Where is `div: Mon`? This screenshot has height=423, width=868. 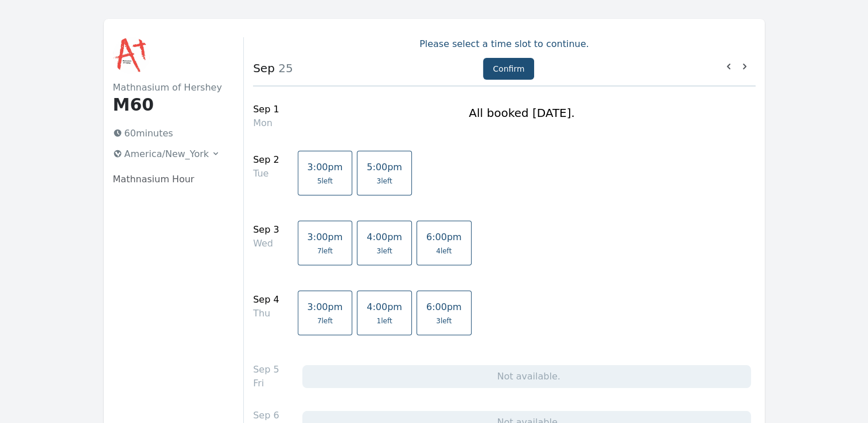
div: Mon is located at coordinates (266, 123).